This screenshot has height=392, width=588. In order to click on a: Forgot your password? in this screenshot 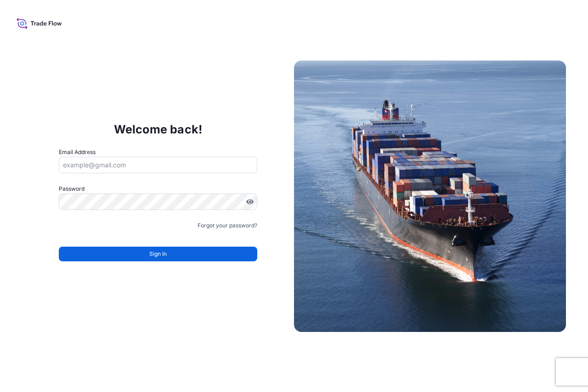, I will do `click(227, 226)`.